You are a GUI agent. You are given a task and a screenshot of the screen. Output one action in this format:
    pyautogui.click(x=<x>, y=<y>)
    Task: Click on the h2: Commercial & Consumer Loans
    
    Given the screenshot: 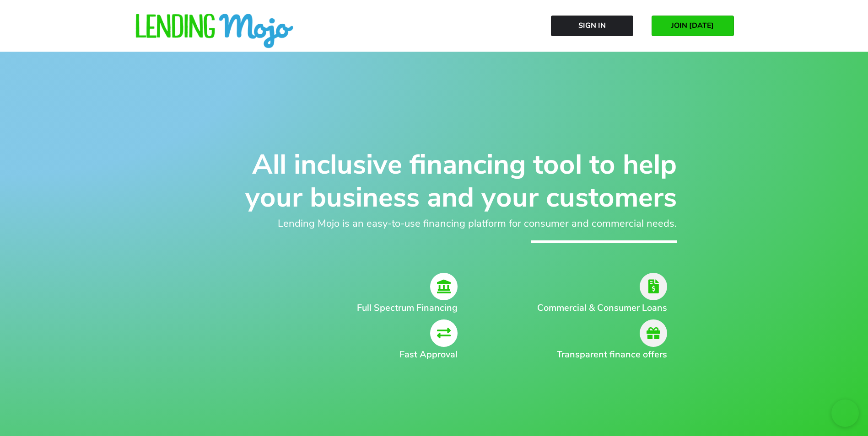 What is the action you would take?
    pyautogui.click(x=595, y=308)
    